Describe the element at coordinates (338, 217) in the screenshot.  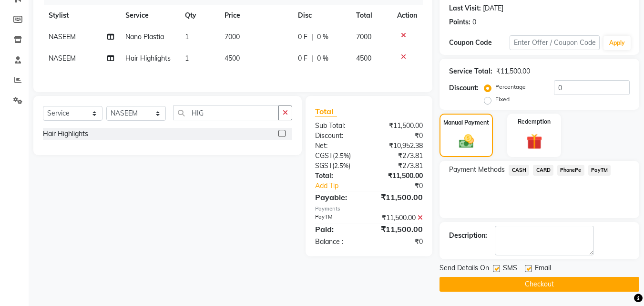
I see `div: PayTM` at that location.